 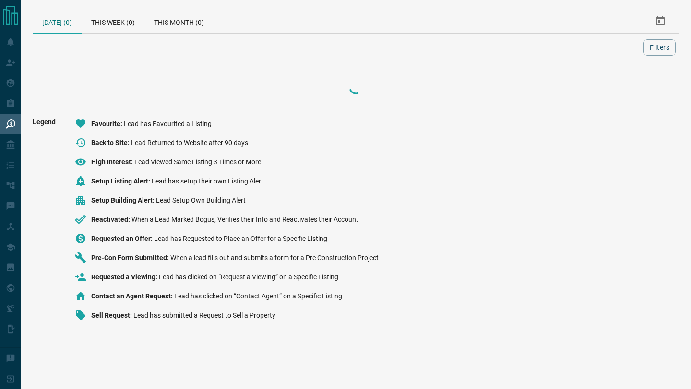 What do you see at coordinates (112, 316) in the screenshot?
I see `span: Sell Request` at bounding box center [112, 316].